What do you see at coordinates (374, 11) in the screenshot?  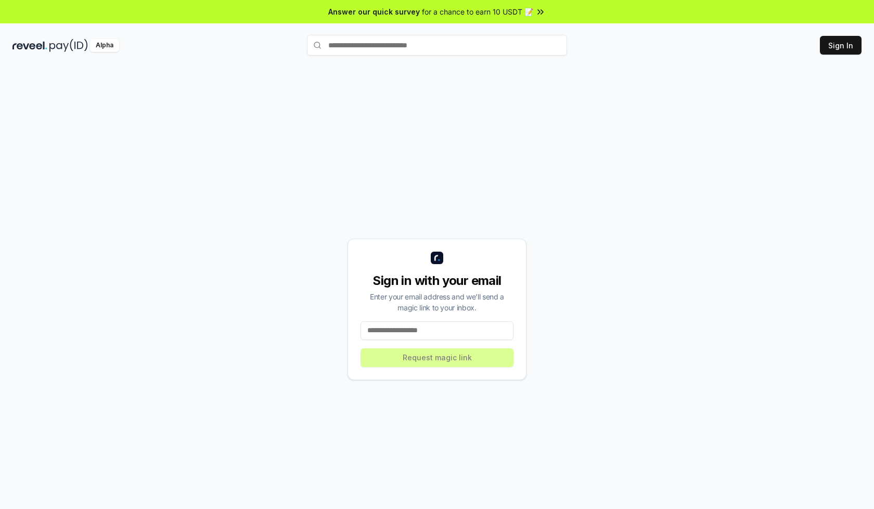 I see `span: Answer our quick survey` at bounding box center [374, 11].